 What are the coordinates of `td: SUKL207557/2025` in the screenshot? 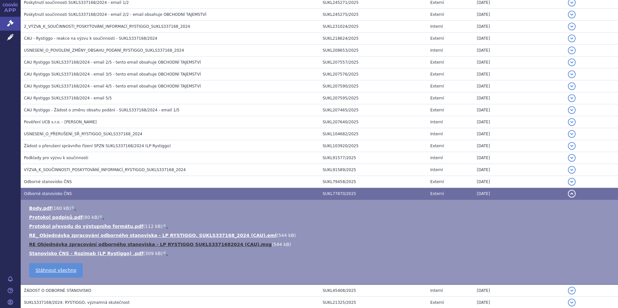 It's located at (373, 62).